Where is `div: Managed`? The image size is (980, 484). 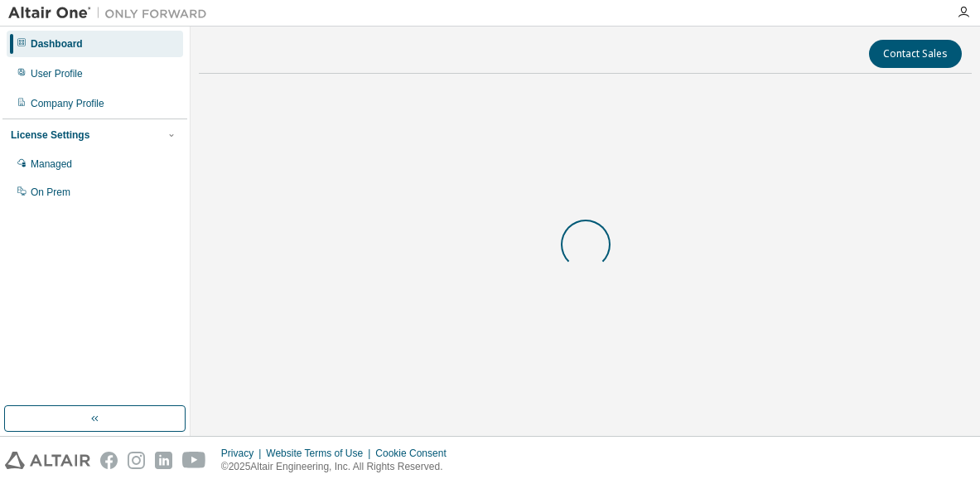 div: Managed is located at coordinates (51, 164).